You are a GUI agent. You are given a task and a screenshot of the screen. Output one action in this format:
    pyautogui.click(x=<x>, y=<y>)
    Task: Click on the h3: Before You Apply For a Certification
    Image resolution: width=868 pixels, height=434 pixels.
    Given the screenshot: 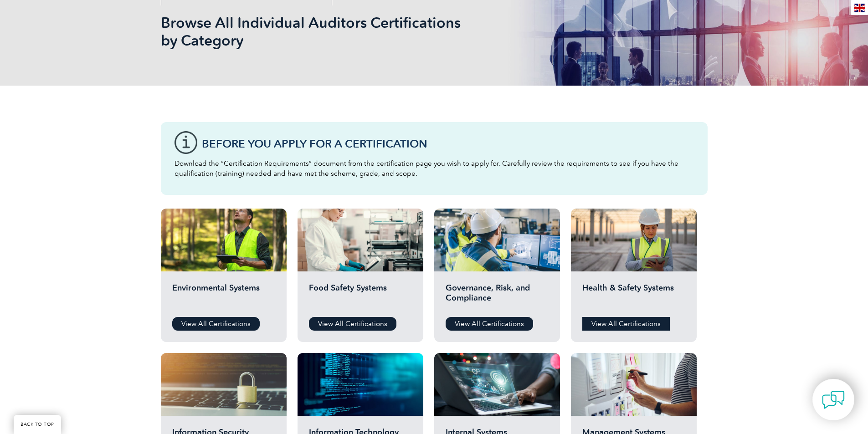 What is the action you would take?
    pyautogui.click(x=448, y=143)
    